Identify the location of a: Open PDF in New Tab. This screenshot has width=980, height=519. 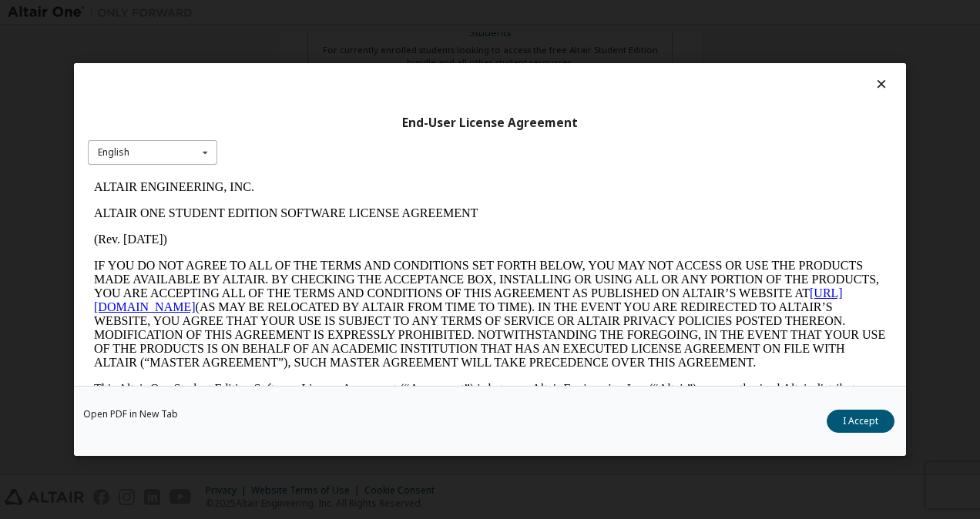
(130, 414).